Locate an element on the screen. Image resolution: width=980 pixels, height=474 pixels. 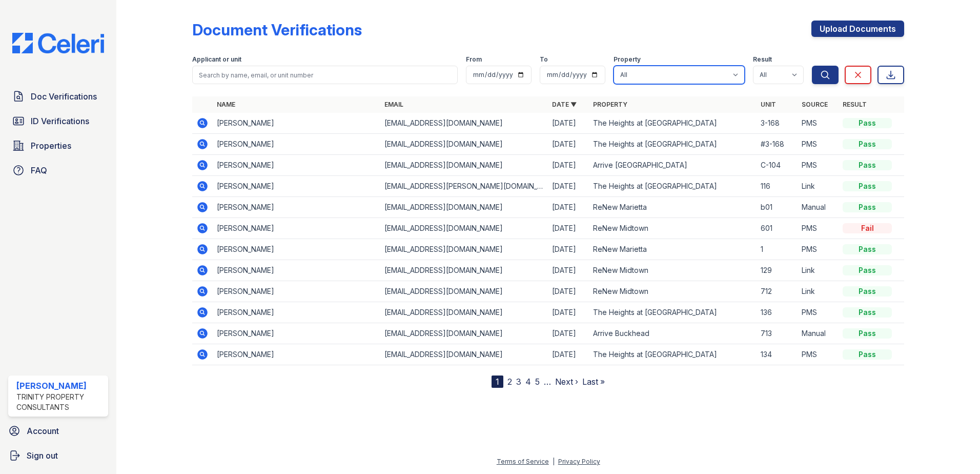
a: Properties is located at coordinates (58, 146).